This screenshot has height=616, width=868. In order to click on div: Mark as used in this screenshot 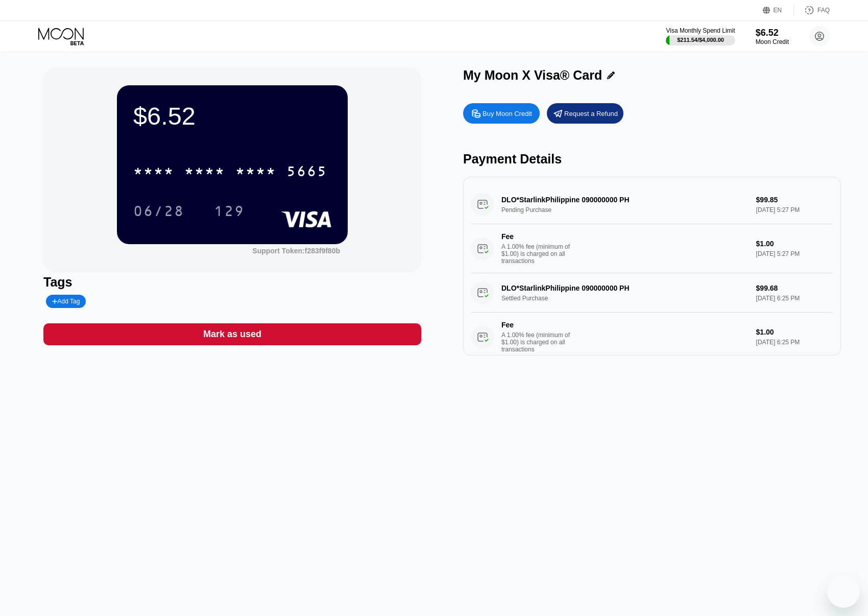, I will do `click(233, 334)`.